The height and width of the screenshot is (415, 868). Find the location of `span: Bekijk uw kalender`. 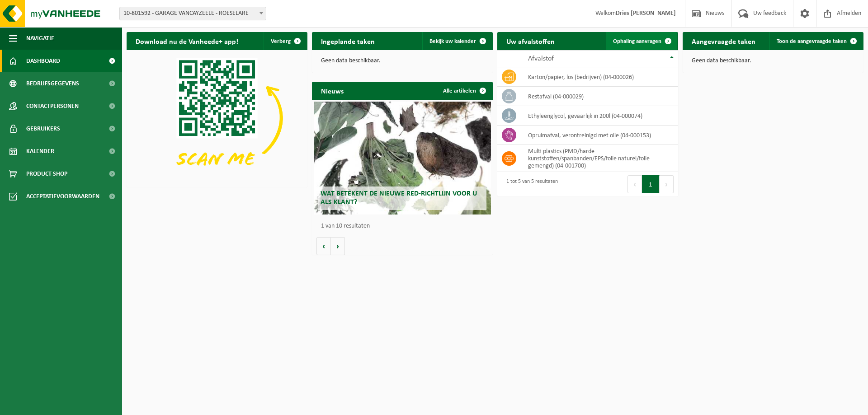

span: Bekijk uw kalender is located at coordinates (453, 41).